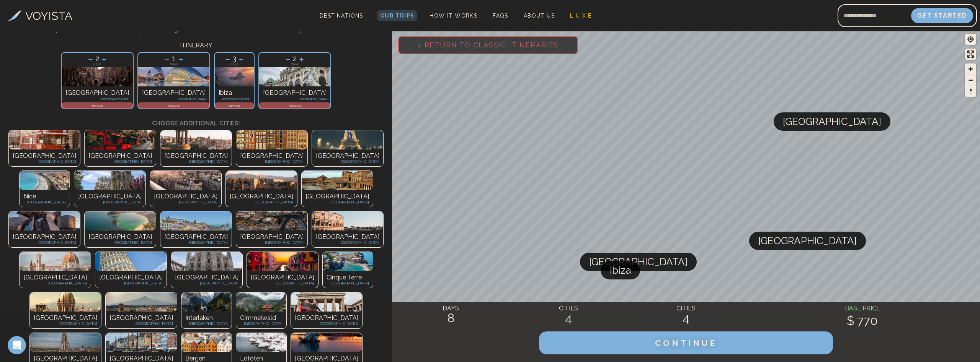  Describe the element at coordinates (488, 45) in the screenshot. I see `span: < Return to Classic Itineraries` at that location.